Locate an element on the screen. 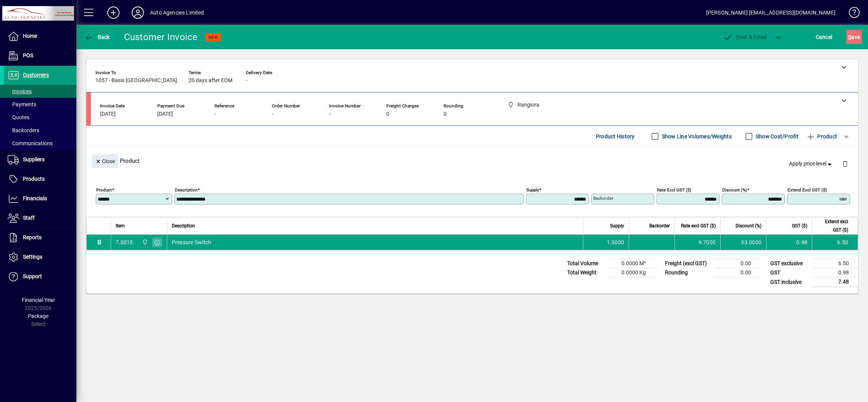 This screenshot has width=868, height=402. div: 7.0015 is located at coordinates (125, 242).